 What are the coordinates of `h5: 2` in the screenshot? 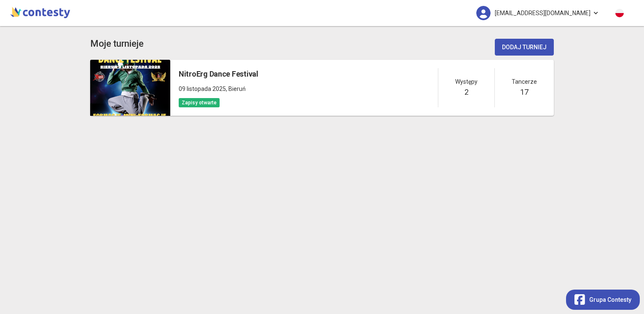 It's located at (467, 92).